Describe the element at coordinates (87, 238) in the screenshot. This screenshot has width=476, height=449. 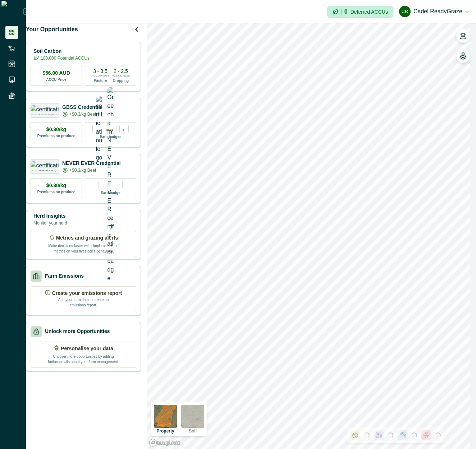
I see `p: Metrics and grazing alerts` at that location.